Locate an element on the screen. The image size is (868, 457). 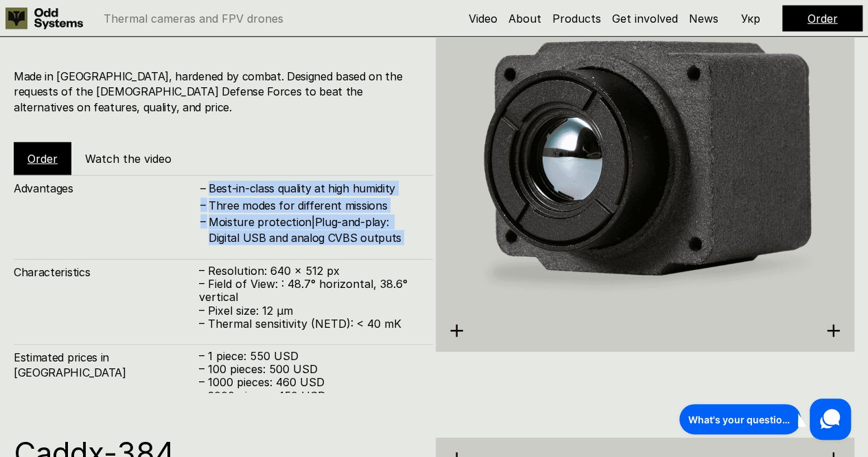
div: What's your question? is located at coordinates (64, 24).